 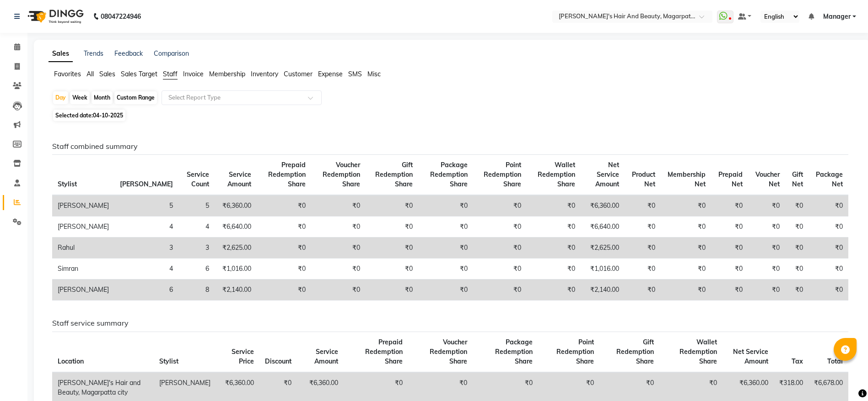 I want to click on span: Wallet Redemption Share, so click(x=557, y=175).